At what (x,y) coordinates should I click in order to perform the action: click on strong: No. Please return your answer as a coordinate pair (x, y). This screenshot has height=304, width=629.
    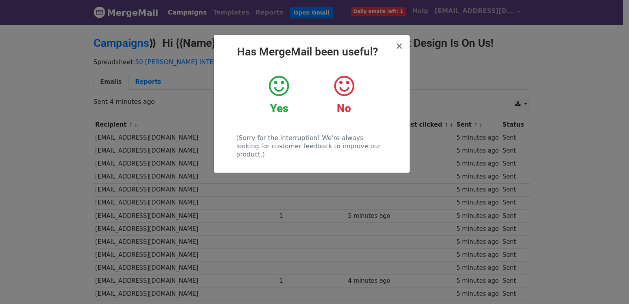
    Looking at the image, I should click on (344, 108).